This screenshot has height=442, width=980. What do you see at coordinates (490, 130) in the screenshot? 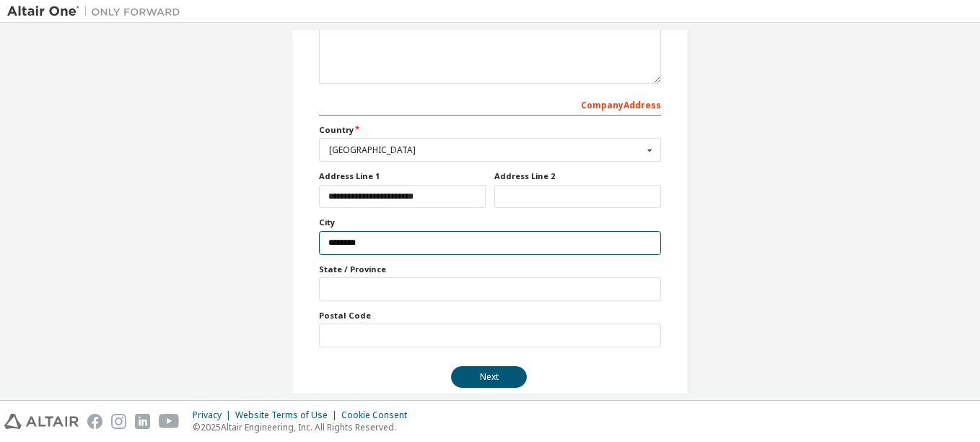
I see `label: Country` at bounding box center [490, 130].